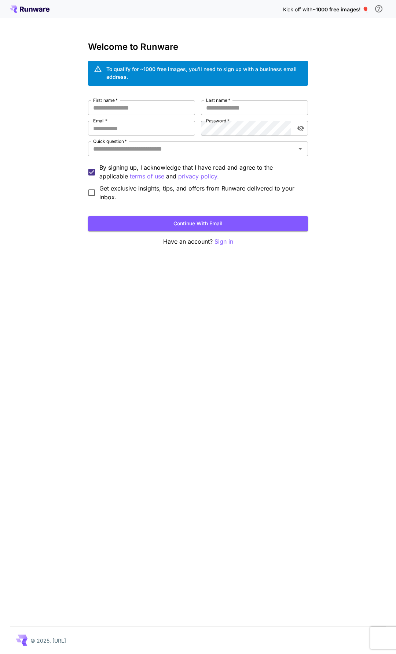 This screenshot has width=396, height=654. I want to click on label: Last name, so click(218, 100).